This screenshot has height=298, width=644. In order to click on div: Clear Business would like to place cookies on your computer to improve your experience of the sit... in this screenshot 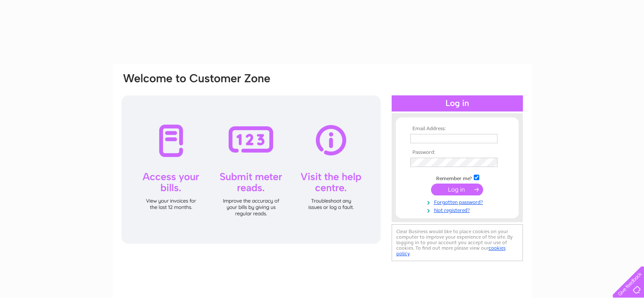, I will do `click(457, 243)`.